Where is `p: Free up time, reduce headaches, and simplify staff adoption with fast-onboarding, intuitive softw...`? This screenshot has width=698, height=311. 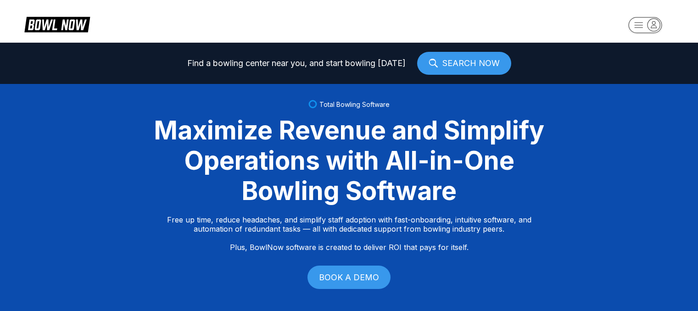
p: Free up time, reduce headaches, and simplify staff adoption with fast-onboarding, intuitive softw... is located at coordinates (349, 234).